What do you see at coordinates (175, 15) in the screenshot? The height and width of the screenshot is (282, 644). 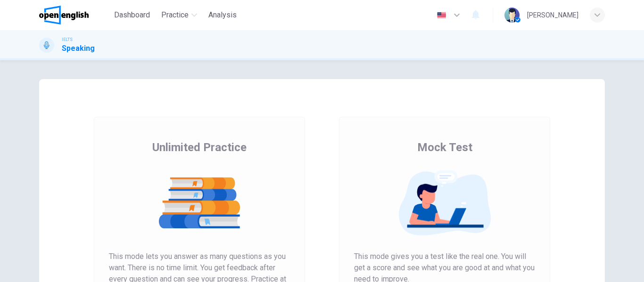 I see `span: Practice` at bounding box center [175, 15].